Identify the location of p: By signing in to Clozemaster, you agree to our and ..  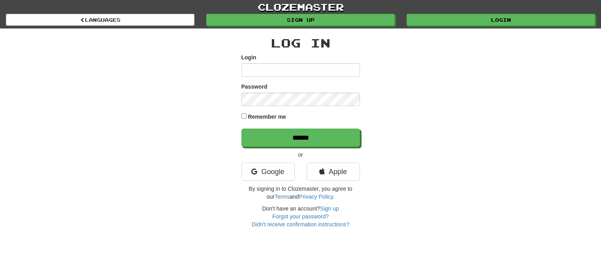
(301, 192).